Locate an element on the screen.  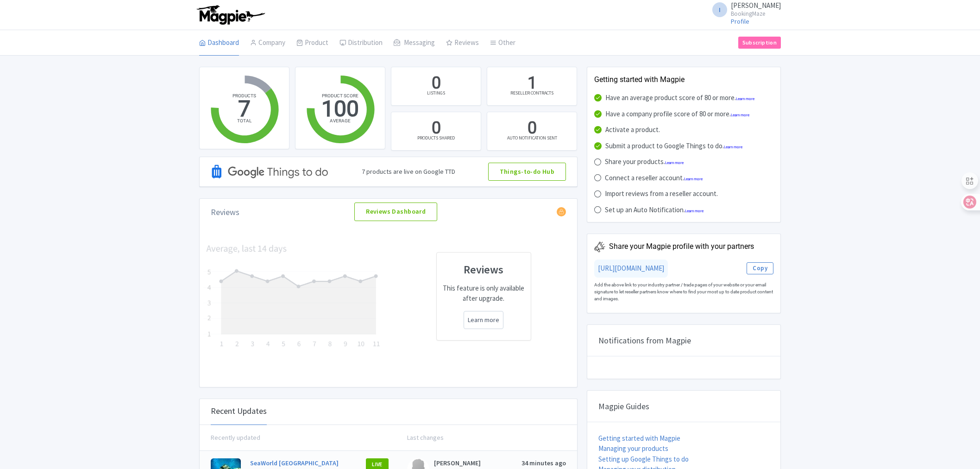
a: Getting started with Magpie is located at coordinates (639, 438).